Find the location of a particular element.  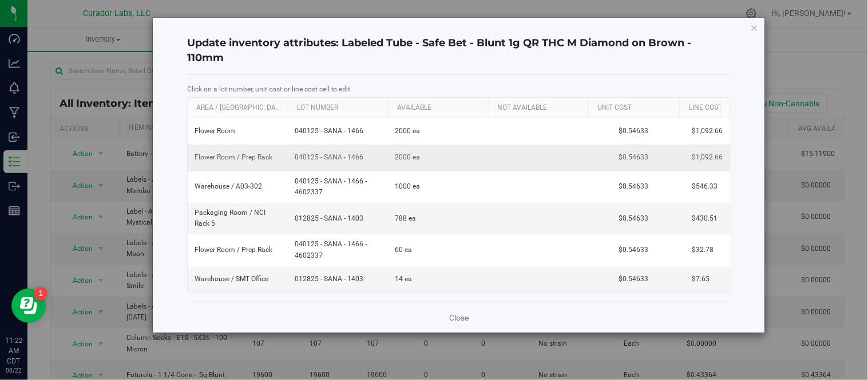

a: Close is located at coordinates (459, 318).